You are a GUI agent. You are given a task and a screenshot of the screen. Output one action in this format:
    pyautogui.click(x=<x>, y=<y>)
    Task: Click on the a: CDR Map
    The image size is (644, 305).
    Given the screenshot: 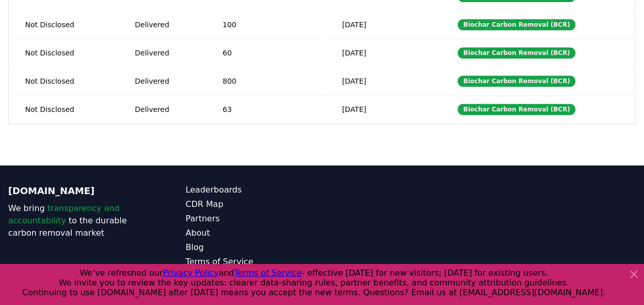 What is the action you would take?
    pyautogui.click(x=253, y=204)
    